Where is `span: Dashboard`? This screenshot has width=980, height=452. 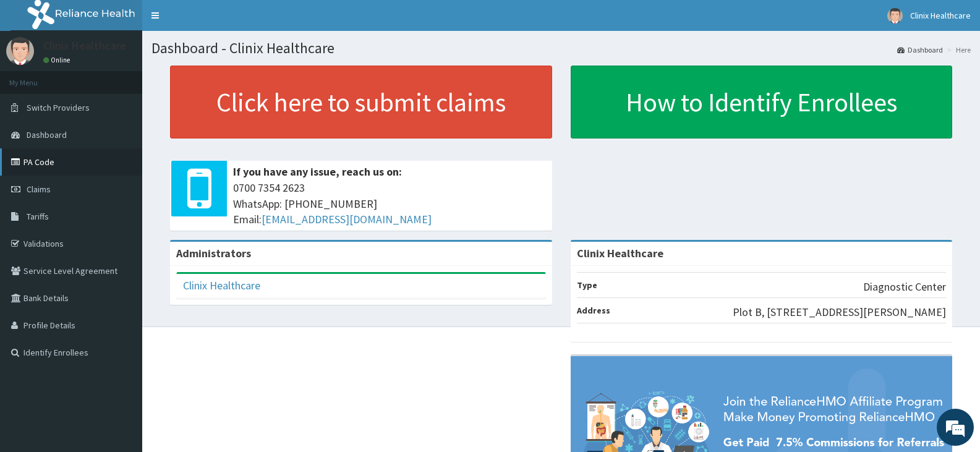
span: Dashboard is located at coordinates (46, 135).